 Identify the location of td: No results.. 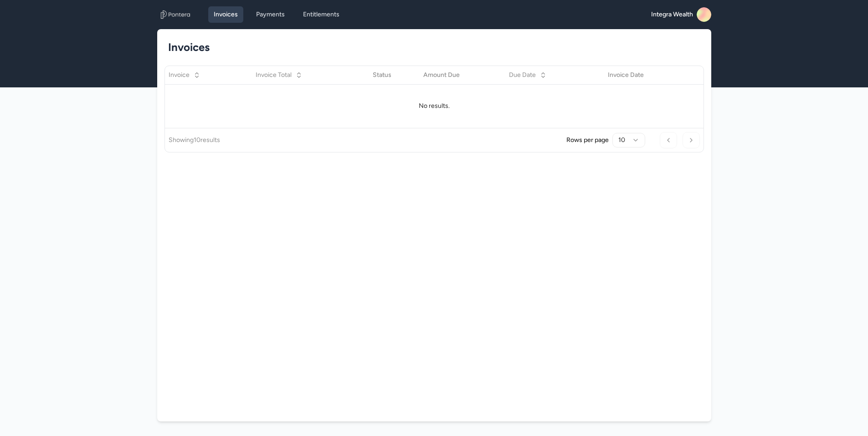
(434, 106).